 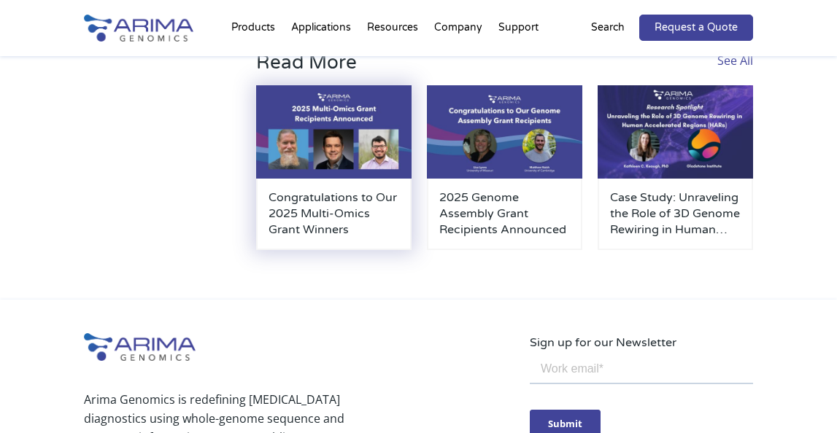 What do you see at coordinates (504, 132) in the screenshot?
I see `img: genome-assembly-grant-2025-1-500x300.jpg` at bounding box center [504, 132].